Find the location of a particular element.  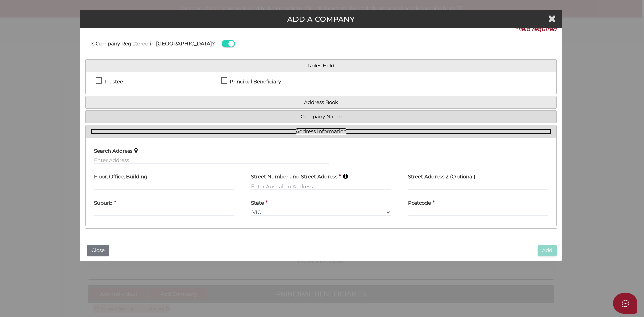

button: Open asap is located at coordinates (626, 304).